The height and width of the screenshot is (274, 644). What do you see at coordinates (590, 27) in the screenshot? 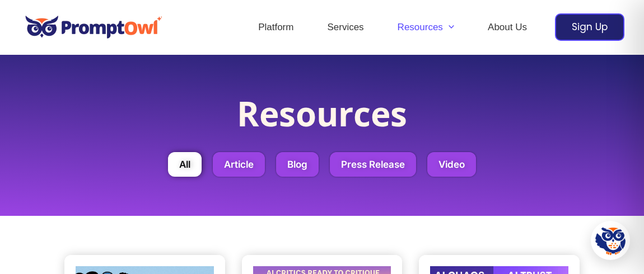
I see `div: Sign Up` at bounding box center [590, 27].